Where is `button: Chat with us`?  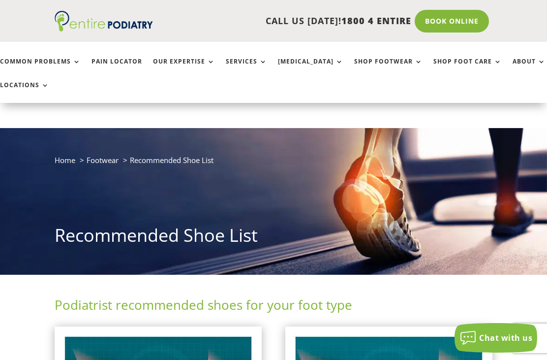 button: Chat with us is located at coordinates (496, 338).